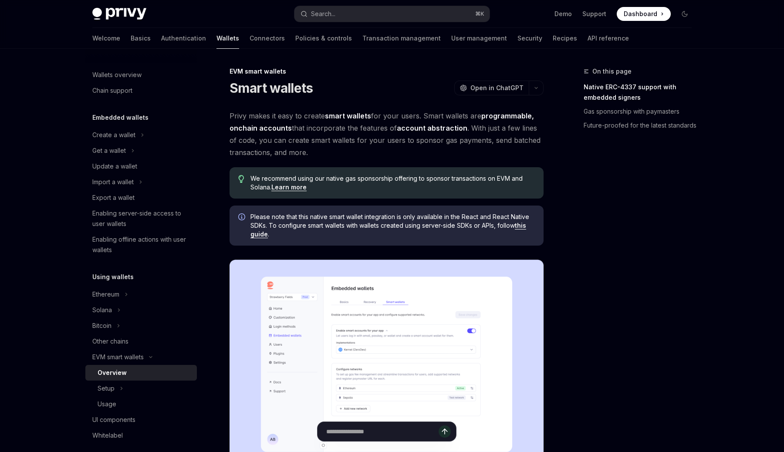 The height and width of the screenshot is (452, 784). Describe the element at coordinates (115, 166) in the screenshot. I see `div: Update a wallet` at that location.